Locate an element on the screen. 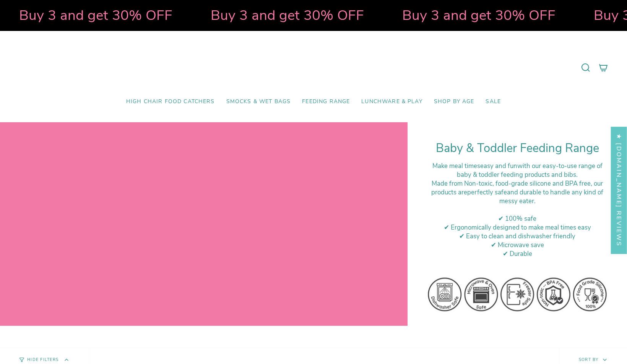 The image size is (627, 364). span: Sort by is located at coordinates (588, 360).